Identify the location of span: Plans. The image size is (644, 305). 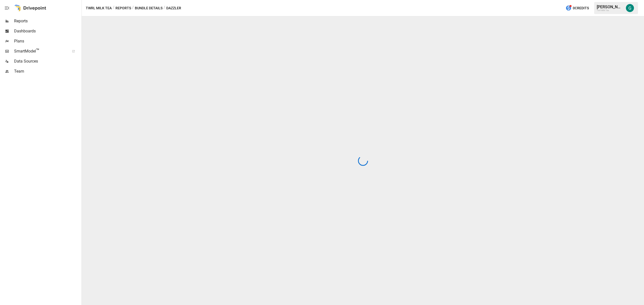
(47, 41).